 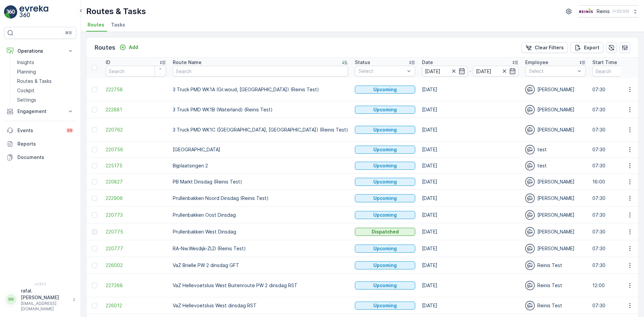 I want to click on span: Routes, so click(x=96, y=25).